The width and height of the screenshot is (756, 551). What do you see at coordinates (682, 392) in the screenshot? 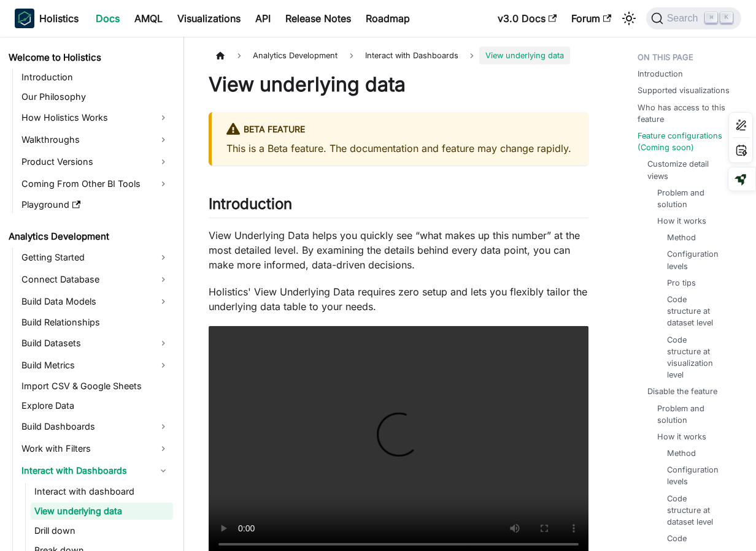
I see `a: Disable the feature` at bounding box center [682, 392].